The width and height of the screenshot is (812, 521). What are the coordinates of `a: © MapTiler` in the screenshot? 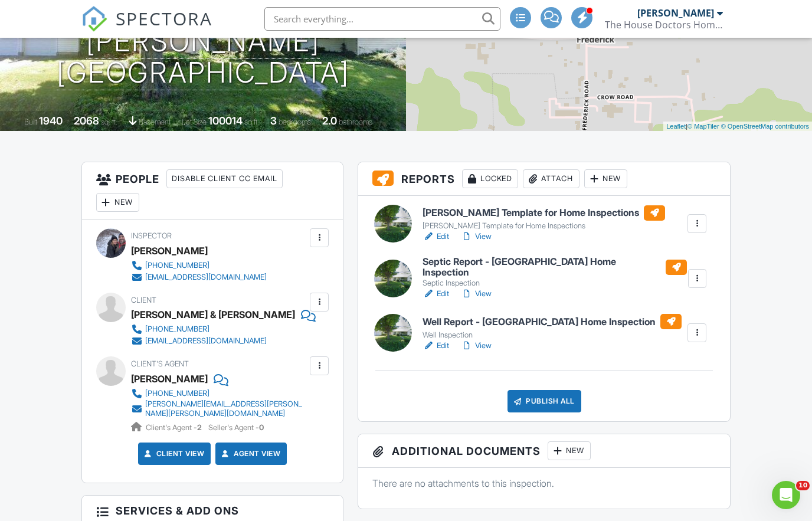 It's located at (703, 127).